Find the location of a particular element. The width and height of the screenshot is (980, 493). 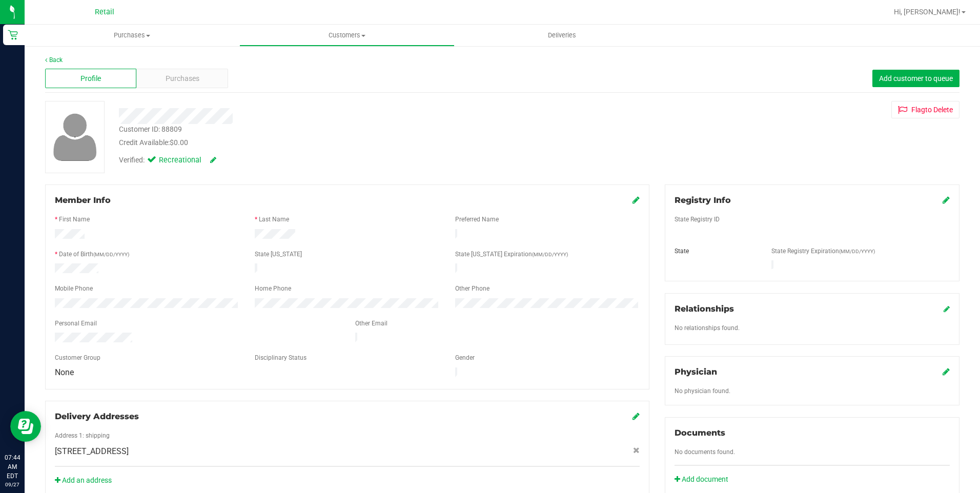

span: Add customer to queue is located at coordinates (916, 79).